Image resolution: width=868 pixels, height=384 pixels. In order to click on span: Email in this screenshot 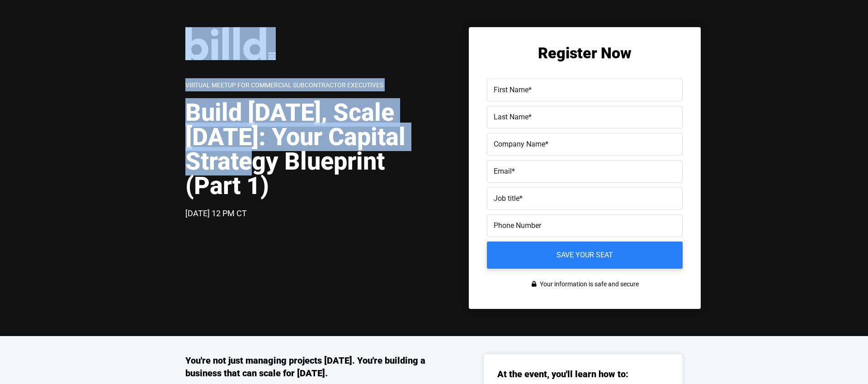, I will do `click(503, 171)`.